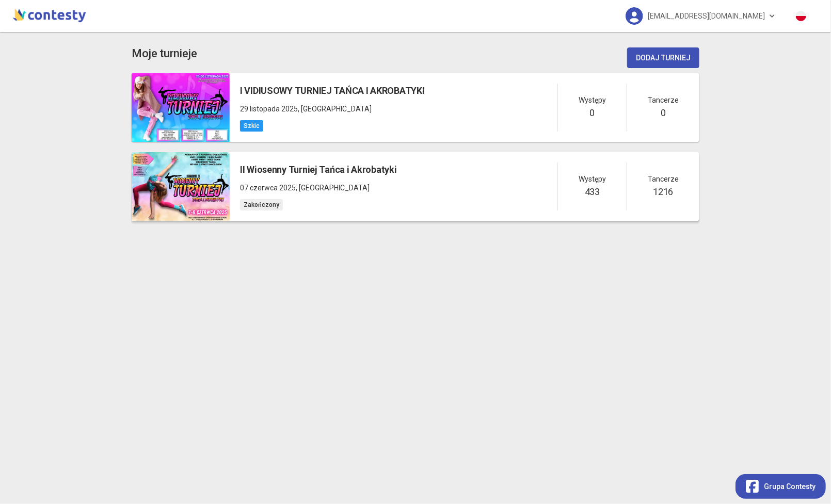 This screenshot has height=504, width=831. What do you see at coordinates (268, 188) in the screenshot?
I see `span: 07 czerwca 2025` at bounding box center [268, 188].